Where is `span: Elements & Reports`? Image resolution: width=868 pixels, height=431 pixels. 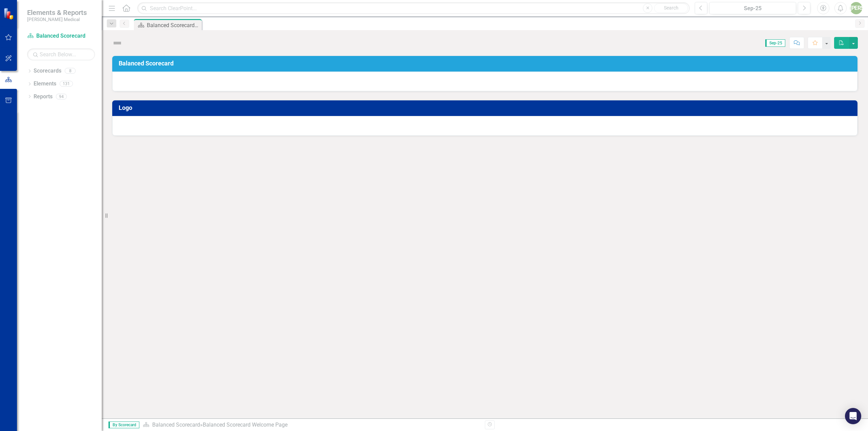
span: Elements & Reports is located at coordinates (57, 13).